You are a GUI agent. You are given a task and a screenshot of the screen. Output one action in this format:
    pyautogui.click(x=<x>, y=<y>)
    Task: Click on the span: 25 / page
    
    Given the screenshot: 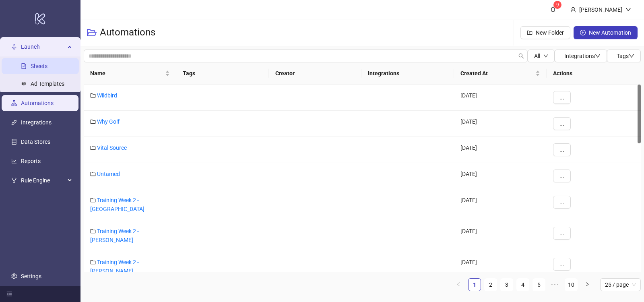 What is the action you would take?
    pyautogui.click(x=620, y=285)
    